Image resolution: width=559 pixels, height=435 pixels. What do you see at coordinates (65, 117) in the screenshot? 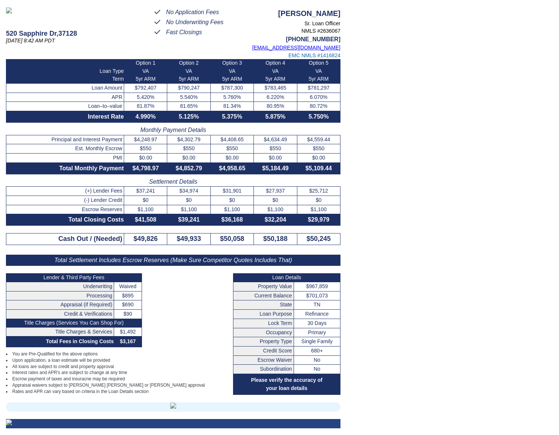
I see `th: Interest Rate` at bounding box center [65, 117].